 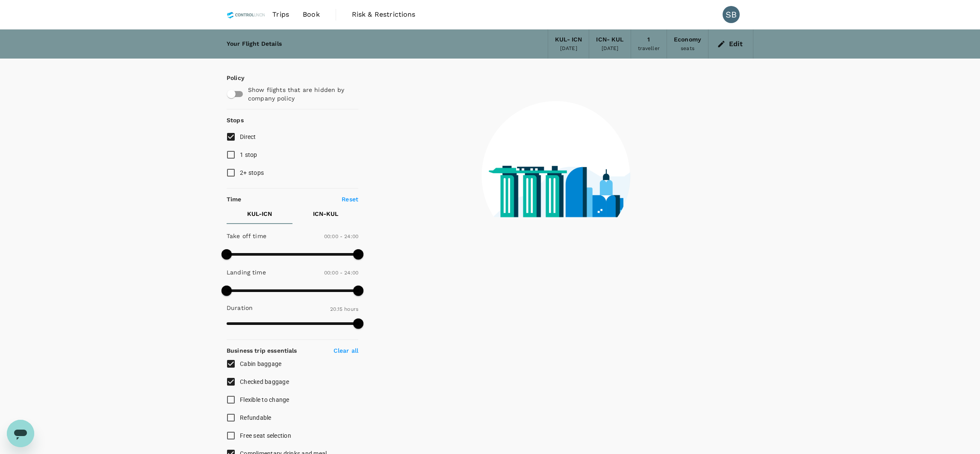 What do you see at coordinates (260, 364) in the screenshot?
I see `span: Cabin baggage` at bounding box center [260, 364].